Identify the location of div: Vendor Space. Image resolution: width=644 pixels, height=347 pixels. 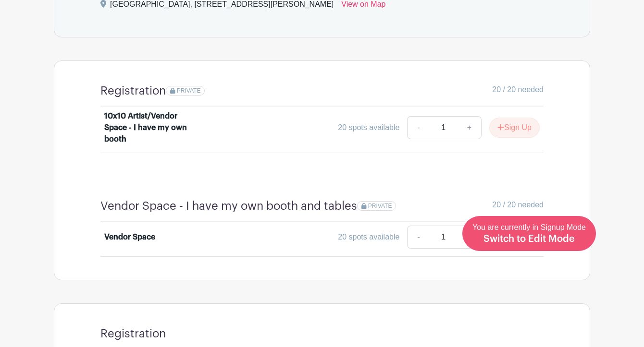
(130, 237).